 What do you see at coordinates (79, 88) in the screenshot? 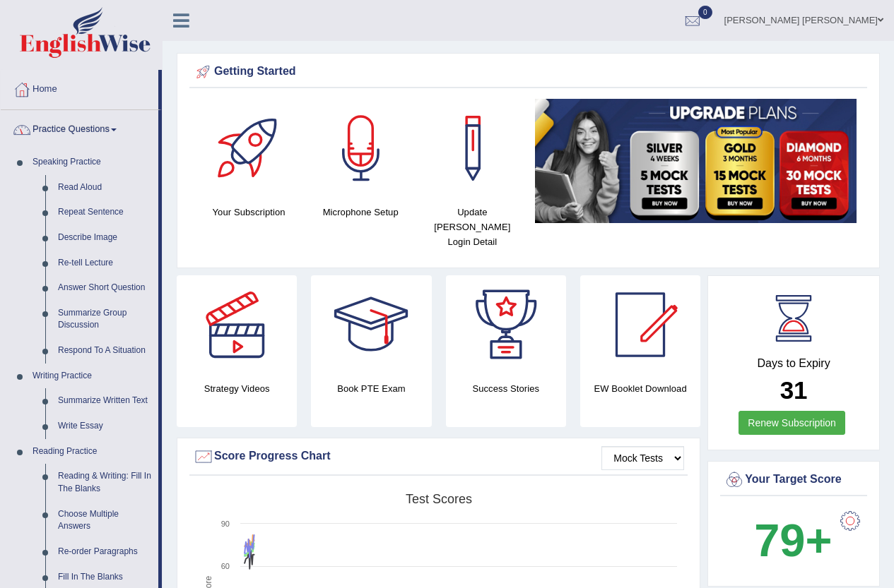
I see `a: Home` at bounding box center [79, 88].